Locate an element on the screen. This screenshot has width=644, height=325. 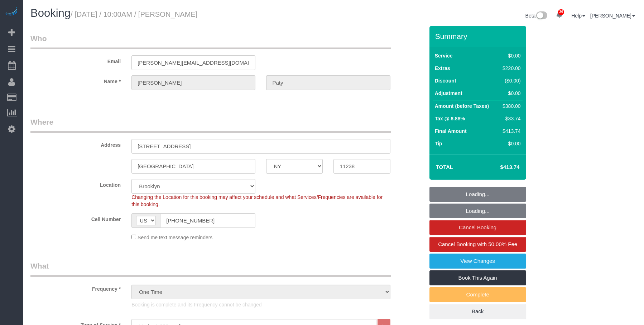
label: Adjustment is located at coordinates (449, 93).